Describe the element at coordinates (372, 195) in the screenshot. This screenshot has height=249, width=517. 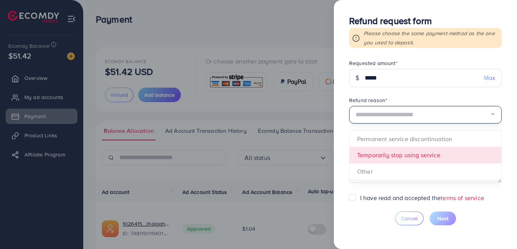
I see `label: Receiving method` at that location.